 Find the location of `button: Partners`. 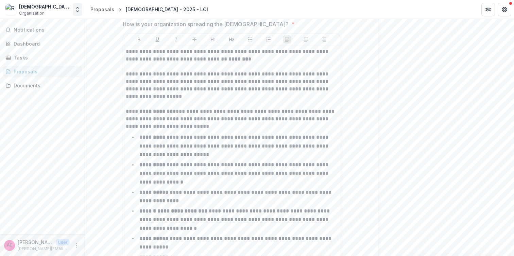

button: Partners is located at coordinates (488, 10).